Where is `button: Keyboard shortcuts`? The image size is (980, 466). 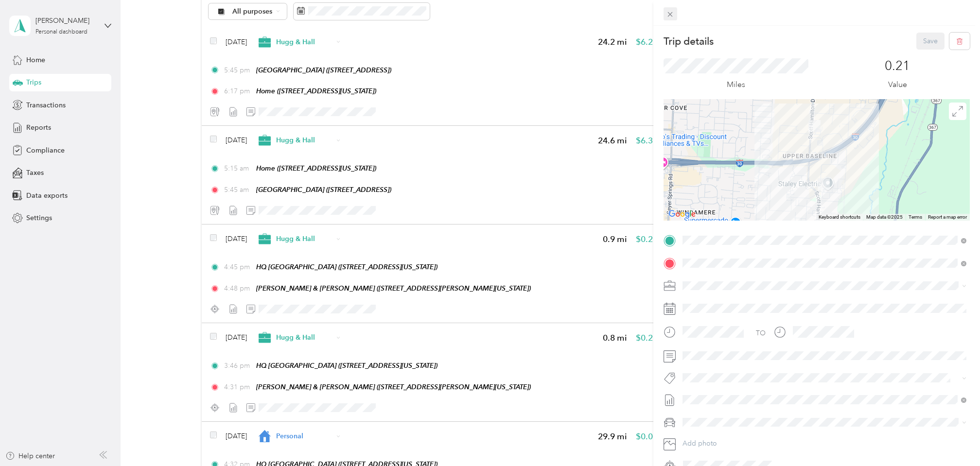 button: Keyboard shortcuts is located at coordinates (840, 217).